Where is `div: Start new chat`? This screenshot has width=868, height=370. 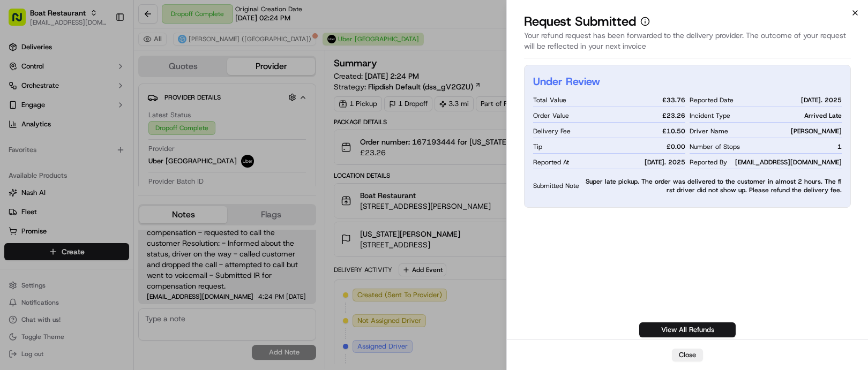 div: Start new chat is located at coordinates (106, 108).